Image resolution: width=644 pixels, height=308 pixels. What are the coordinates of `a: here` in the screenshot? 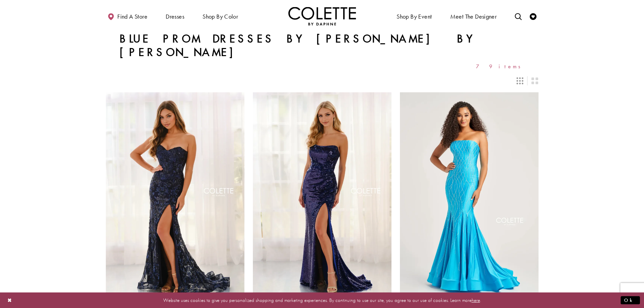 It's located at (476, 300).